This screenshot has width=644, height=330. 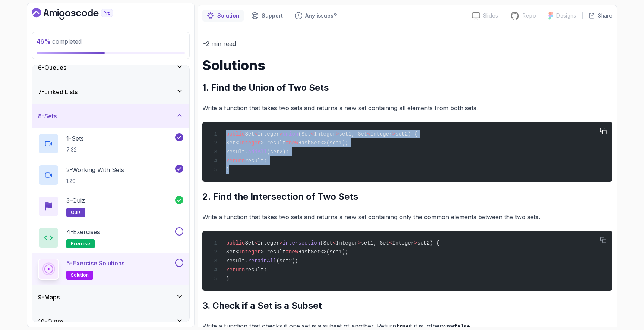 I want to click on p: Solution, so click(x=229, y=16).